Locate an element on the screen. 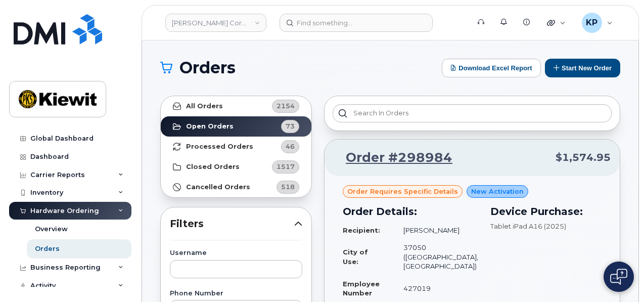  button: Download Excel Report is located at coordinates (491, 68).